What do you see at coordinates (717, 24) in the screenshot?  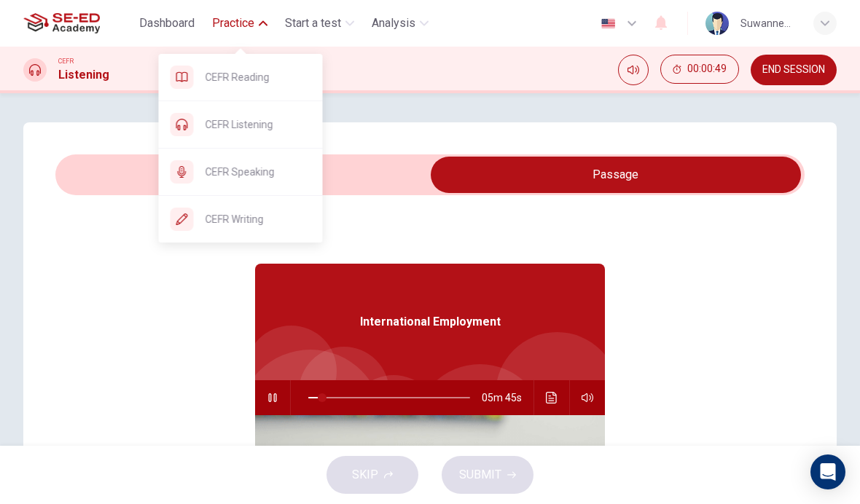 I see `img: Profile picture` at bounding box center [717, 24].